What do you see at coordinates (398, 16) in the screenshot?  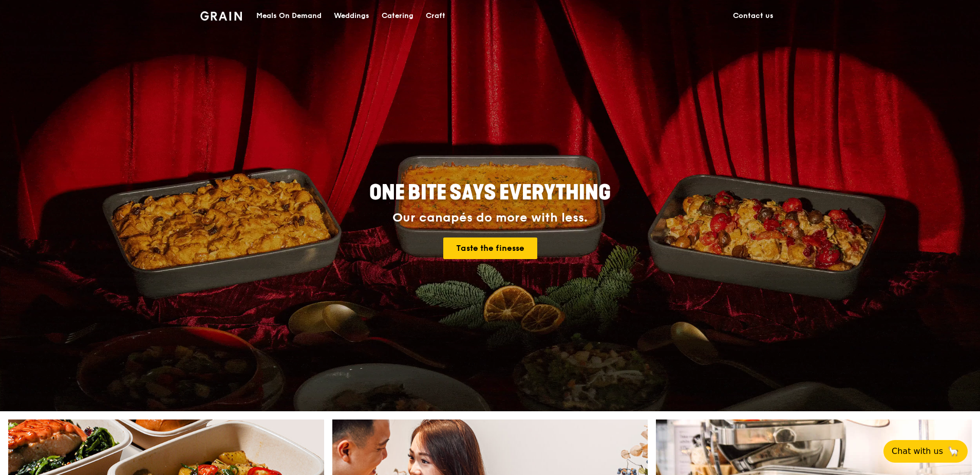 I see `a: Catering` at bounding box center [398, 16].